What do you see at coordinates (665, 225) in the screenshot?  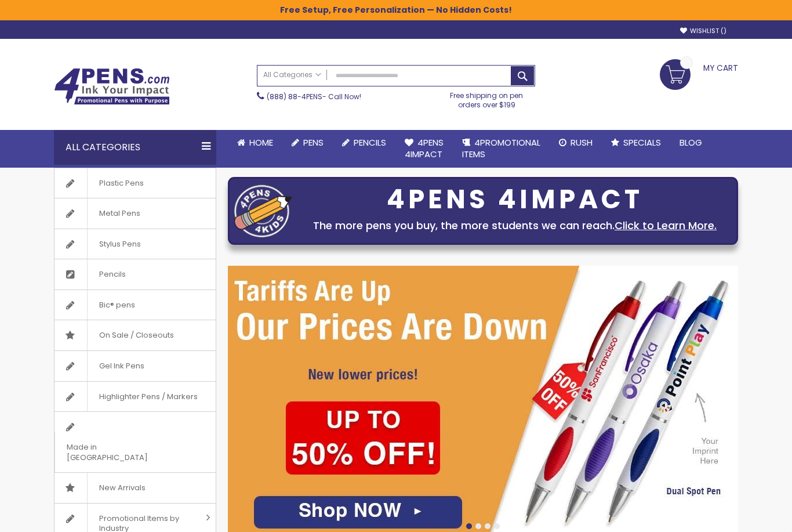 I see `a: Click to Learn More.` at bounding box center [665, 225].